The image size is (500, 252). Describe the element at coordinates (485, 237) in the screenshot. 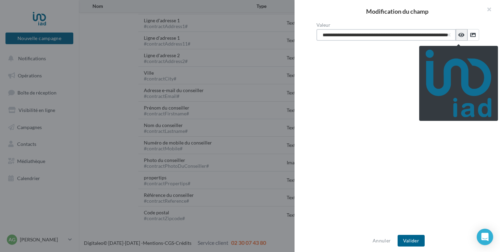

I see `div: Open Intercom Messenger` at that location.